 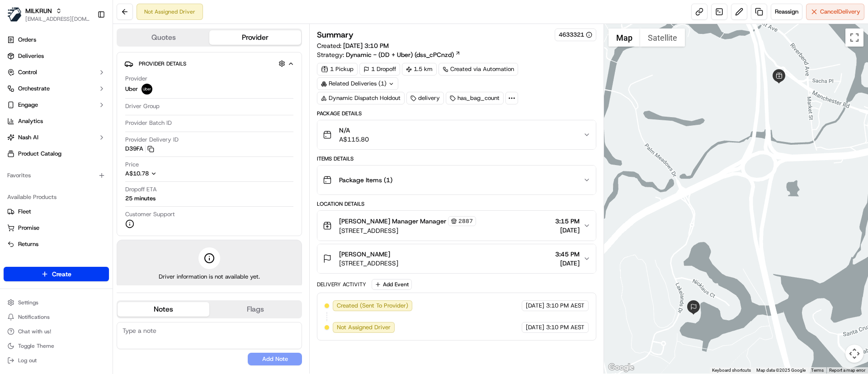 What do you see at coordinates (163, 37) in the screenshot?
I see `button: Quotes` at bounding box center [163, 37].